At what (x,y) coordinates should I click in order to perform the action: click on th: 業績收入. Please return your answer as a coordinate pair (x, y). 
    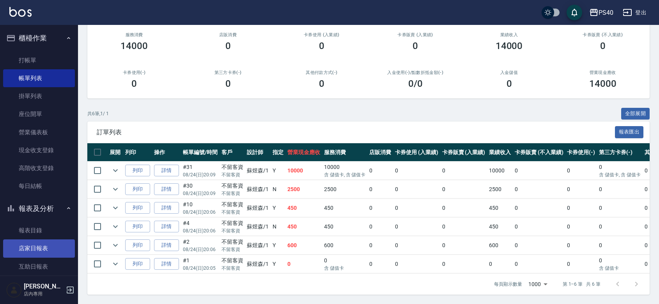
    Looking at the image, I should click on (500, 152).